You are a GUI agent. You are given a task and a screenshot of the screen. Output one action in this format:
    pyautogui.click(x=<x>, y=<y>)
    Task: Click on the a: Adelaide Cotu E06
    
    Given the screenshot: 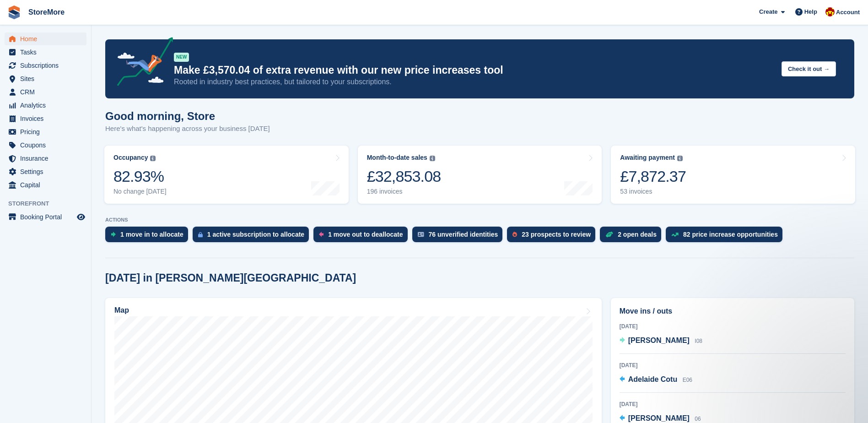 What is the action you would take?
    pyautogui.click(x=656, y=380)
    